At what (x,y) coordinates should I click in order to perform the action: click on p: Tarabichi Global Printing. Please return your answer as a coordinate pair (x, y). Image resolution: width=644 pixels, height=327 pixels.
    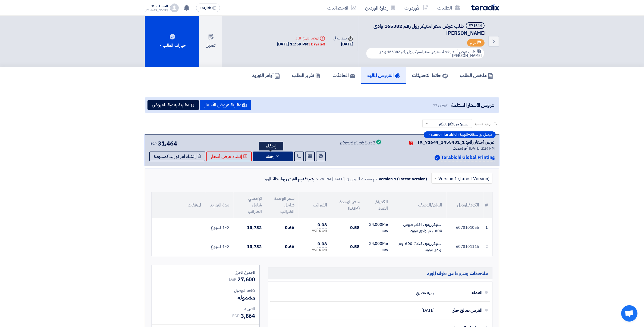
    Looking at the image, I should click on (468, 158).